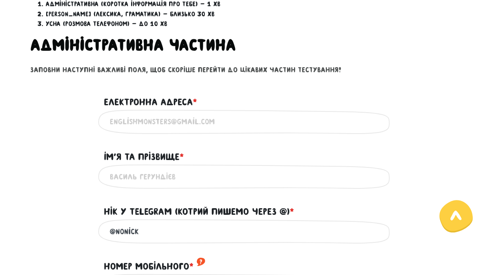 Image resolution: width=491 pixels, height=275 pixels. Describe the element at coordinates (246, 176) in the screenshot. I see `input: Василь Герундієв` at that location.